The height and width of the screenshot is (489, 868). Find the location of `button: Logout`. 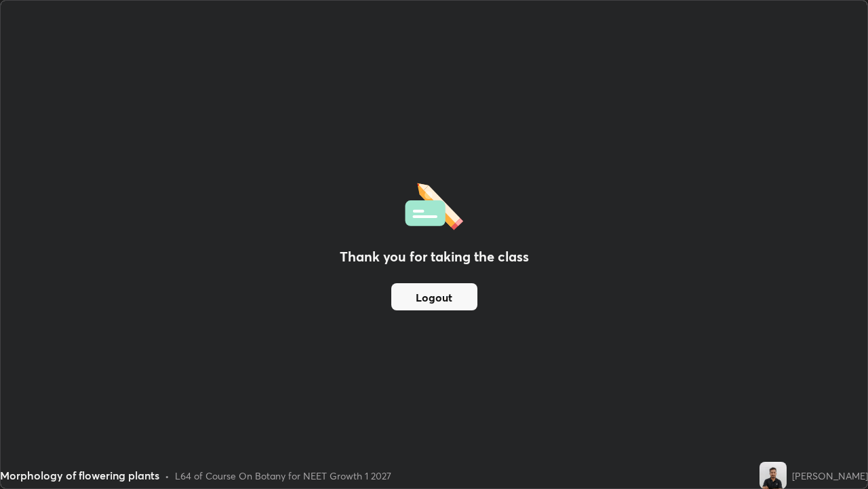

button: Logout is located at coordinates (434, 297).